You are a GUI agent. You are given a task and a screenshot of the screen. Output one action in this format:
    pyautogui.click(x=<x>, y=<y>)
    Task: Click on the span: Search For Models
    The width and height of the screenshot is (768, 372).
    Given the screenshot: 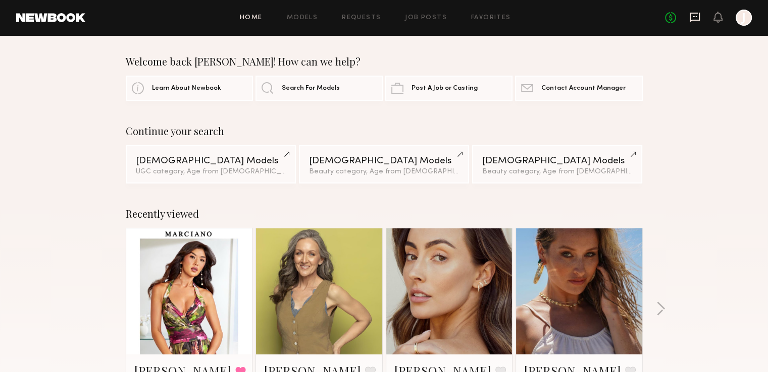 What is the action you would take?
    pyautogui.click(x=310, y=88)
    